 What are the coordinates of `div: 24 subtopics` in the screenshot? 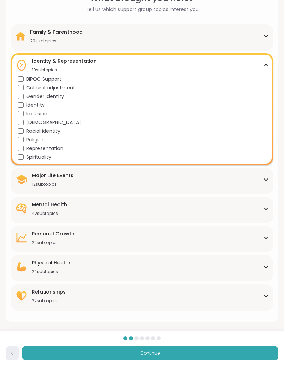 It's located at (51, 272).